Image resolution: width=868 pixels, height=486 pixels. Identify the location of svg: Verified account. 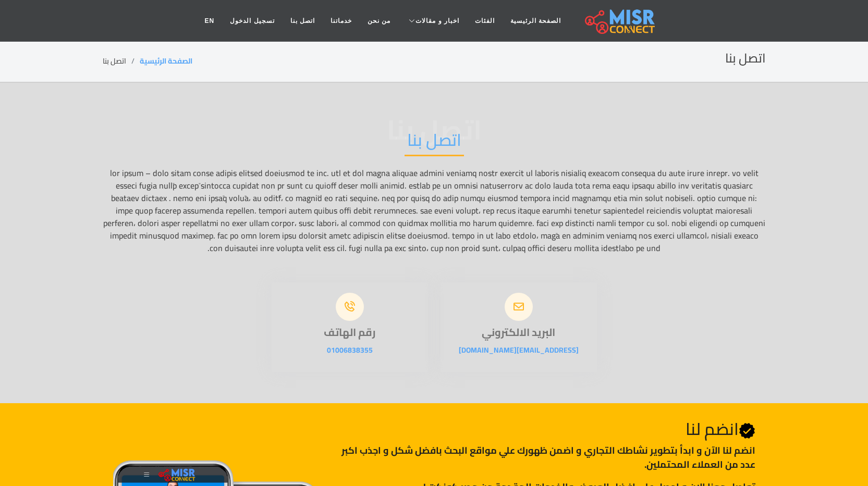
(747, 431).